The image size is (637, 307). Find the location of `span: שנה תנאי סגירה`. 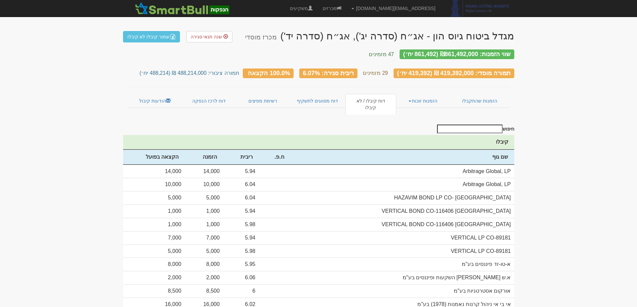

span: שנה תנאי סגירה is located at coordinates (206, 37).